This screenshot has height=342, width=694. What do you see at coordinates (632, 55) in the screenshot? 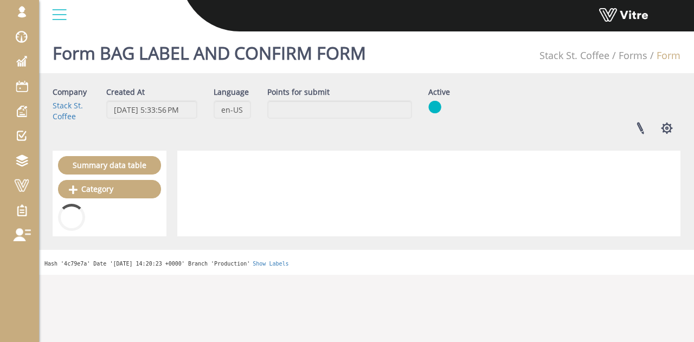
I see `a: Forms` at bounding box center [632, 55].